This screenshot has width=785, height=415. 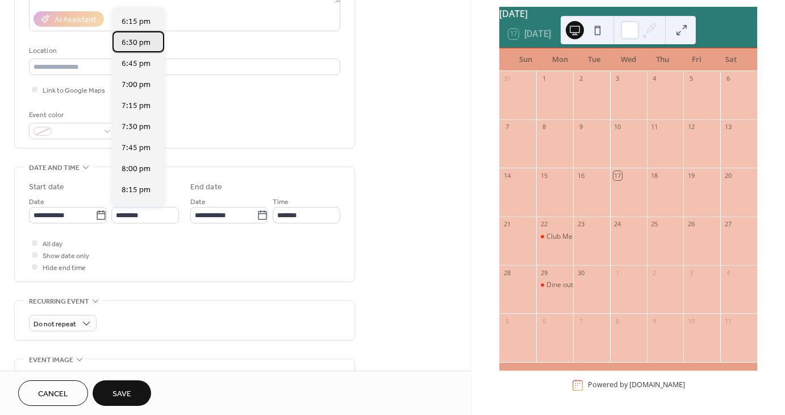 What do you see at coordinates (618, 224) in the screenshot?
I see `div: 24` at bounding box center [618, 224].